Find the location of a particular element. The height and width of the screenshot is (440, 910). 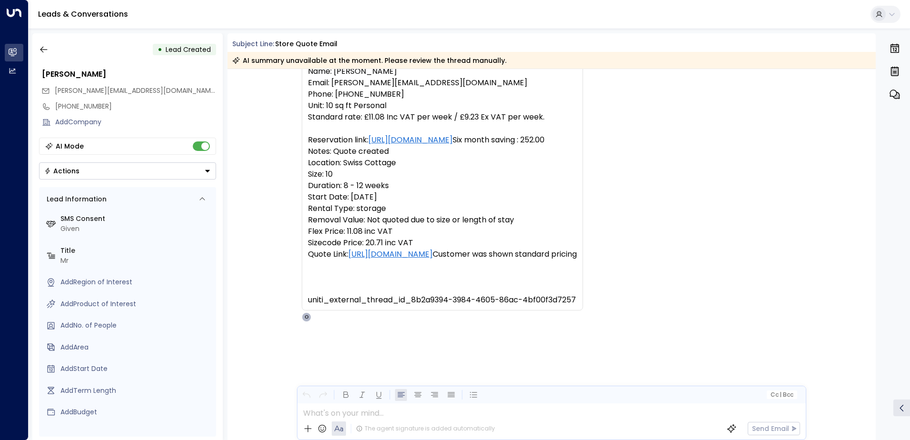

div: AddStart Date is located at coordinates (136, 368).